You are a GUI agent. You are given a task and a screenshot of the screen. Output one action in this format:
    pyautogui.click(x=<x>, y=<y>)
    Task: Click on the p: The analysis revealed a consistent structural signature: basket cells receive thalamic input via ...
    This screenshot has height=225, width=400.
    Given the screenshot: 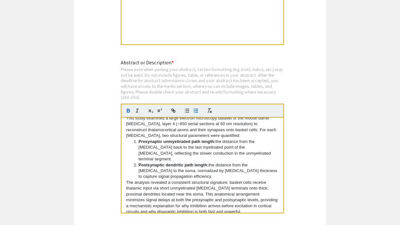 What is the action you would take?
    pyautogui.click(x=202, y=197)
    